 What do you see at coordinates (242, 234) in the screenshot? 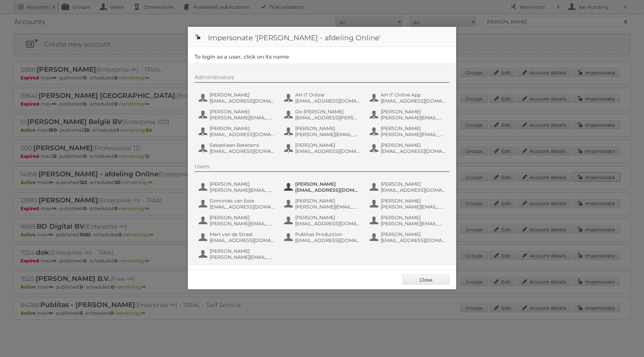
I see `span: Mart van de Straat` at bounding box center [242, 234].